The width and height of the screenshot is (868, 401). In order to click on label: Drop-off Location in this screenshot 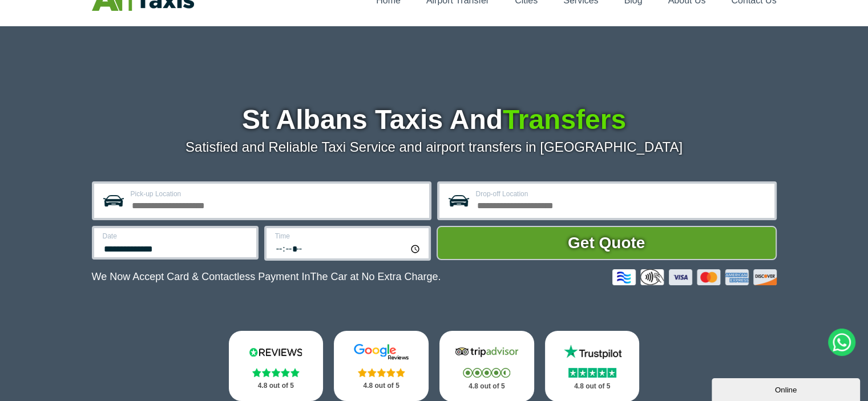, I will do `click(621, 194)`.